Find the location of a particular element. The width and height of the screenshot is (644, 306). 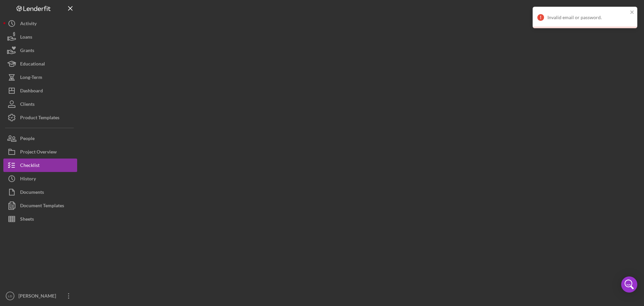

div: Invalid email or password. is located at coordinates (587, 17).